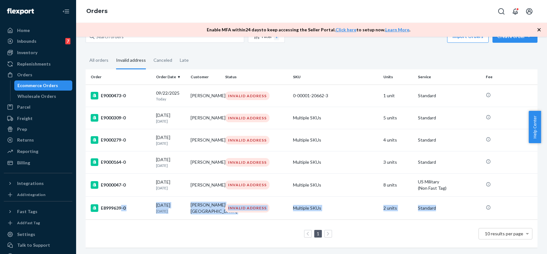 This screenshot has width=547, height=254. Describe the element at coordinates (163, 60) in the screenshot. I see `div: Canceled` at that location.